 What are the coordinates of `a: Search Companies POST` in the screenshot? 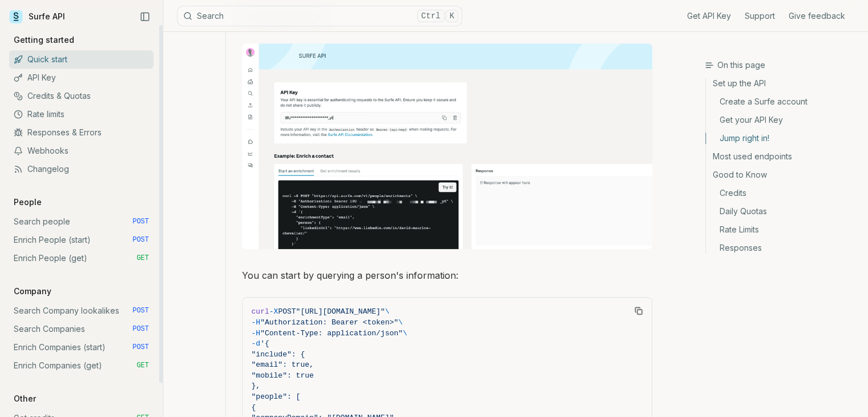 It's located at (81, 329).